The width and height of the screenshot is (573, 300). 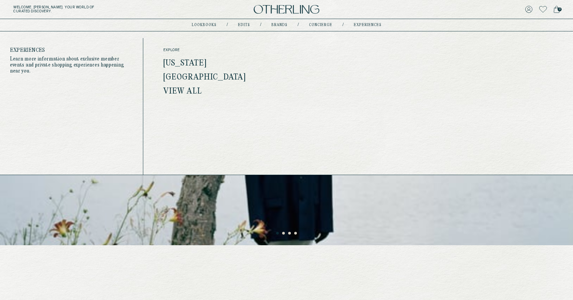 What do you see at coordinates (284, 234) in the screenshot?
I see `button: 2` at bounding box center [284, 234].